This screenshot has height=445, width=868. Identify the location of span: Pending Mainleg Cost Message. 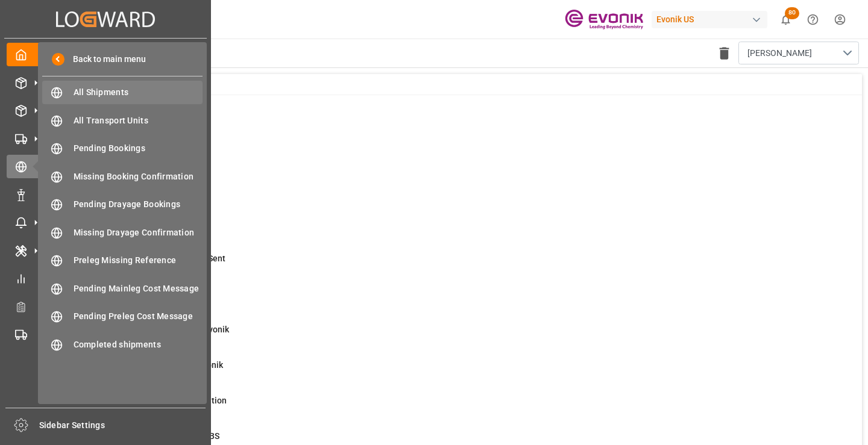
(138, 288).